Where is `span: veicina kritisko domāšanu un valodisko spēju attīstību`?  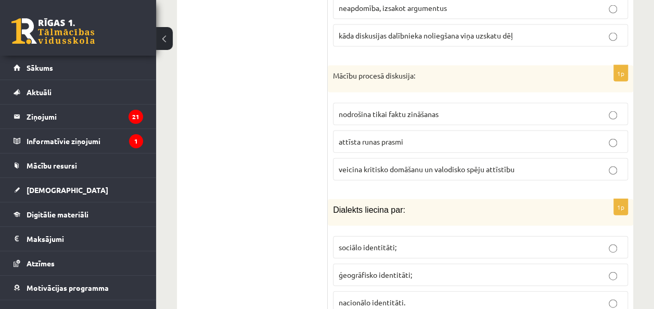
span: veicina kritisko domāšanu un valodisko spēju attīstību is located at coordinates (426, 169).